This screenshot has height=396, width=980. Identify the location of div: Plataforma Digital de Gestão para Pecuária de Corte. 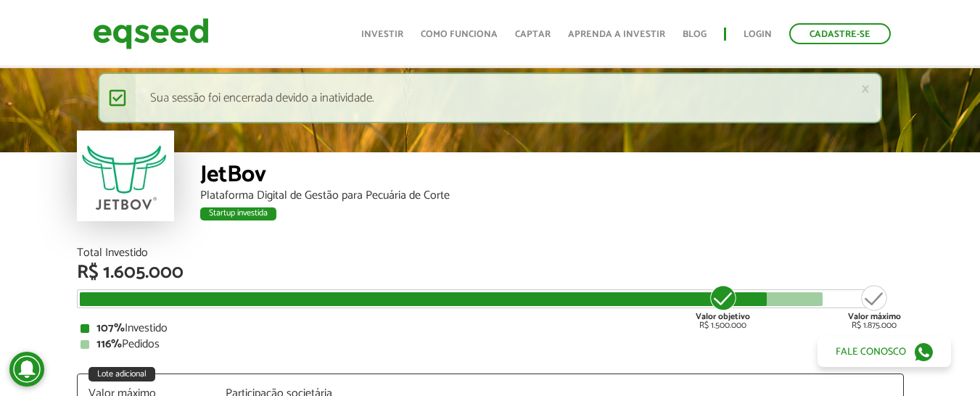
(552, 195).